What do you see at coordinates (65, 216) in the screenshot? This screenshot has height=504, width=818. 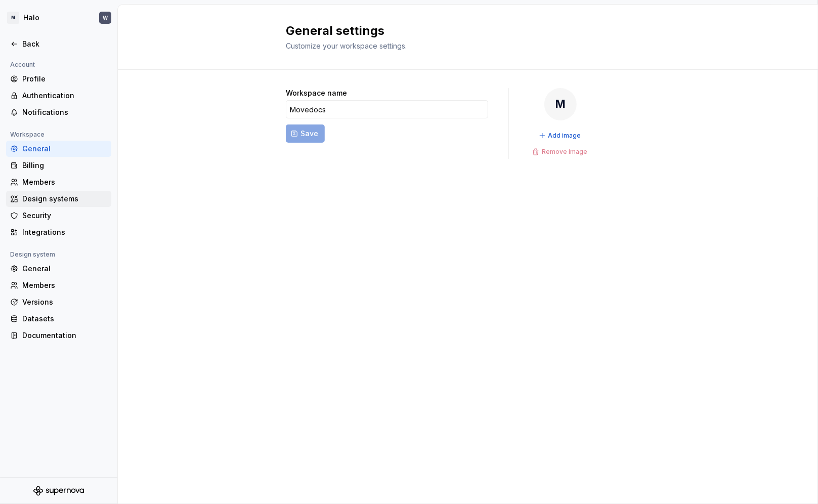 I see `div: Security` at bounding box center [65, 216].